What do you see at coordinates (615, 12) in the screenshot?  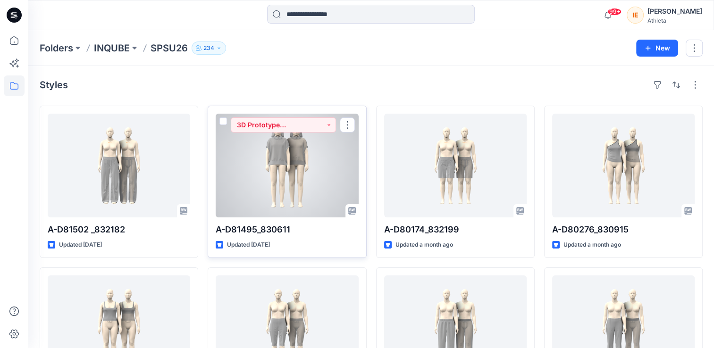 I see `span: 99+` at bounding box center [615, 12].